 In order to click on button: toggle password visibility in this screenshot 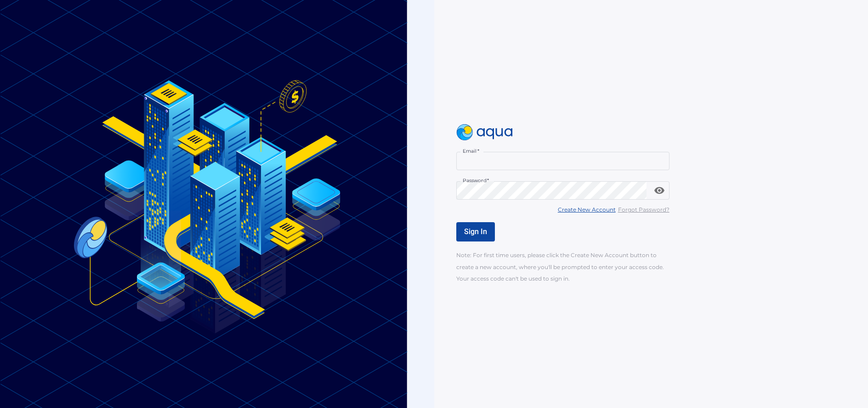, I will do `click(660, 191)`.